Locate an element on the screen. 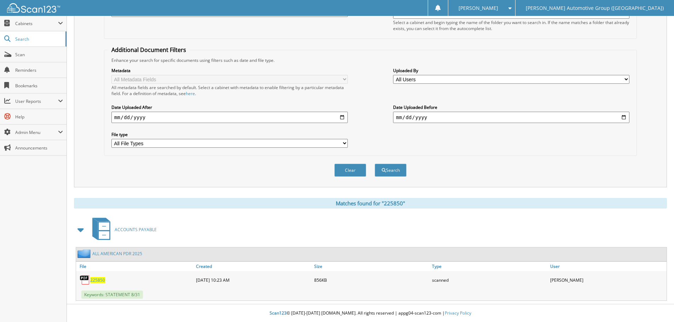 This screenshot has height=322, width=674. div: All metadata fields are searched by default. Select a cabinet with metadata to enable filtering b... is located at coordinates (230, 91).